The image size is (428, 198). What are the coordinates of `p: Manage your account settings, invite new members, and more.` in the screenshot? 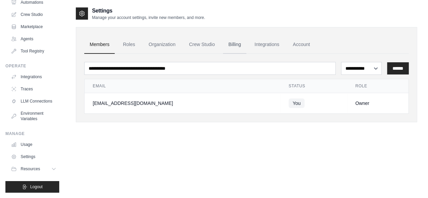 It's located at (149, 18).